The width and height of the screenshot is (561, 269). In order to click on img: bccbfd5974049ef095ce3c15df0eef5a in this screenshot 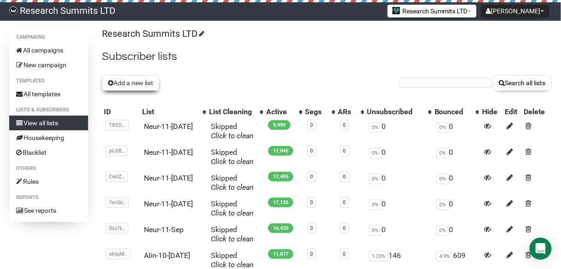, I will do `click(13, 11)`.